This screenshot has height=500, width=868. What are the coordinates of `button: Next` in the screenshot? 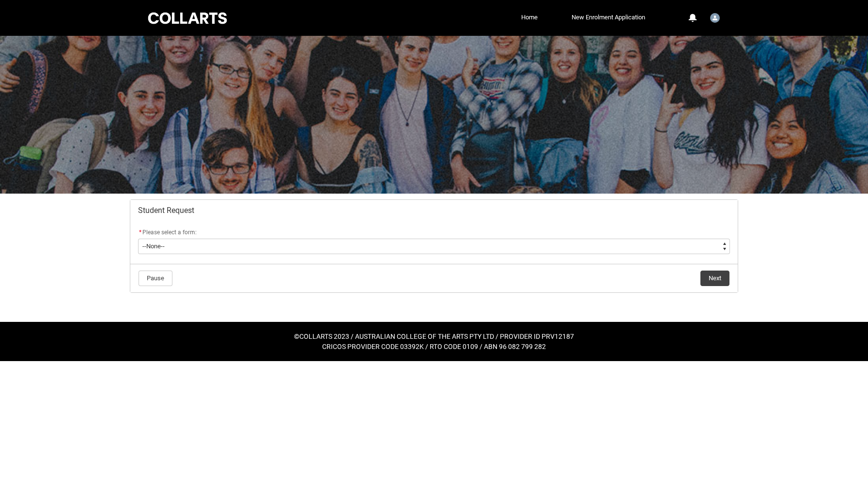 It's located at (715, 278).